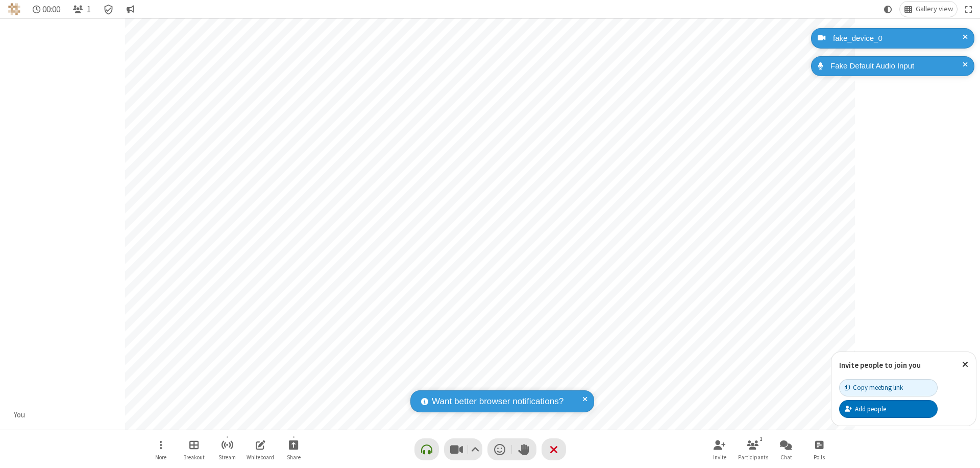  What do you see at coordinates (51, 10) in the screenshot?
I see `span: 00:00` at bounding box center [51, 10].